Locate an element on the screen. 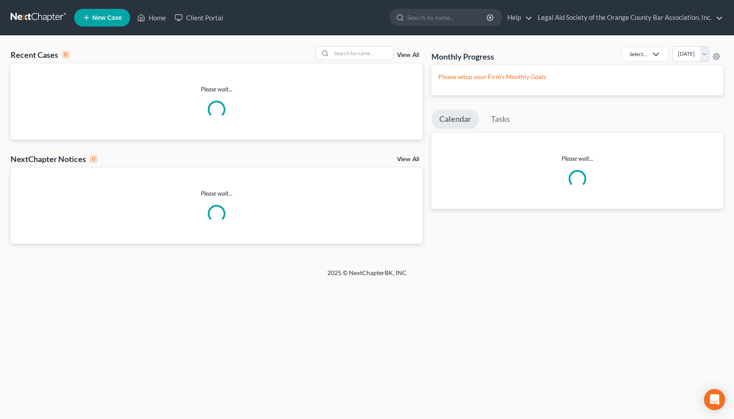  a: Calendar is located at coordinates (455, 119).